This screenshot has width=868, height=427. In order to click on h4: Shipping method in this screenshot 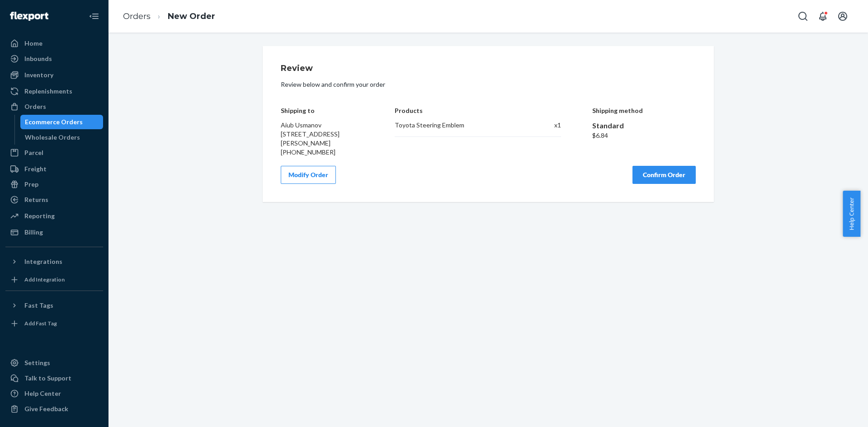, I will do `click(645, 111)`.